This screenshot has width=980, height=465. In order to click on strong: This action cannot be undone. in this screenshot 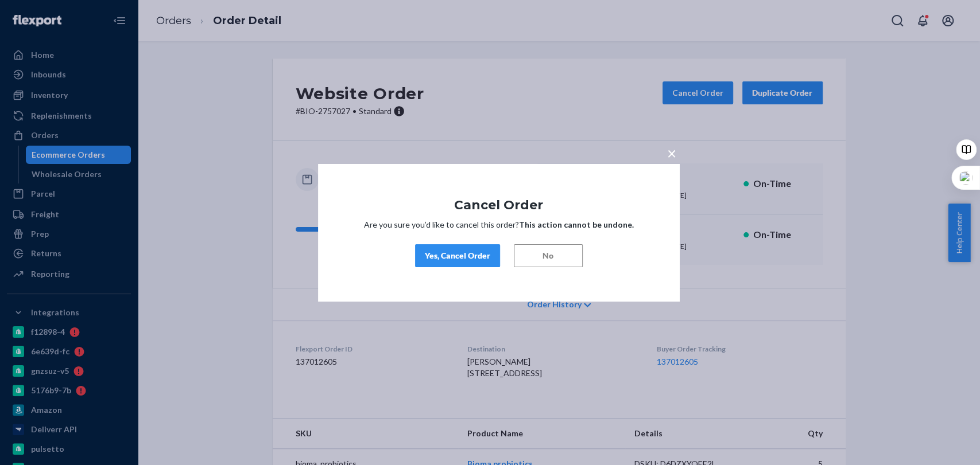, I will do `click(576, 225)`.